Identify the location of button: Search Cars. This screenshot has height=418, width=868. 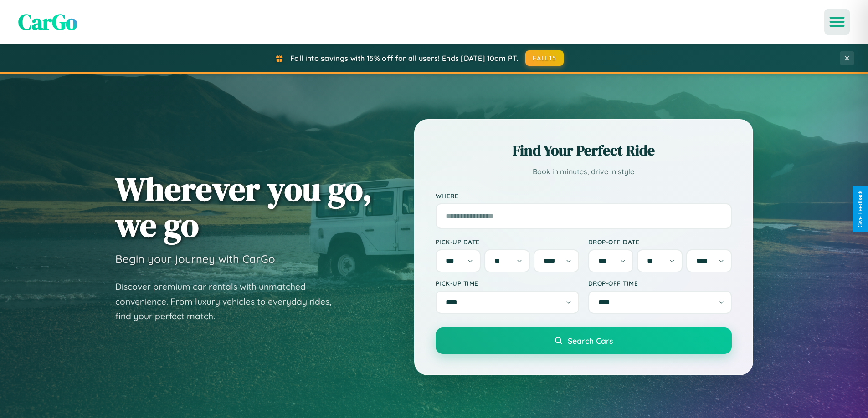
(583, 341).